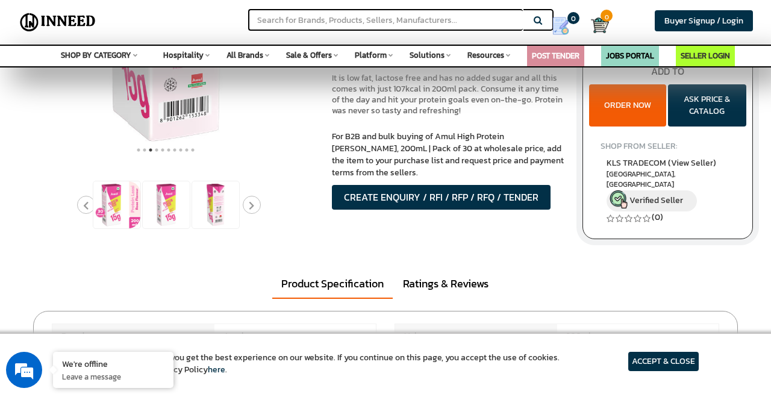  I want to click on span: KLS TRADECOM, so click(662, 163).